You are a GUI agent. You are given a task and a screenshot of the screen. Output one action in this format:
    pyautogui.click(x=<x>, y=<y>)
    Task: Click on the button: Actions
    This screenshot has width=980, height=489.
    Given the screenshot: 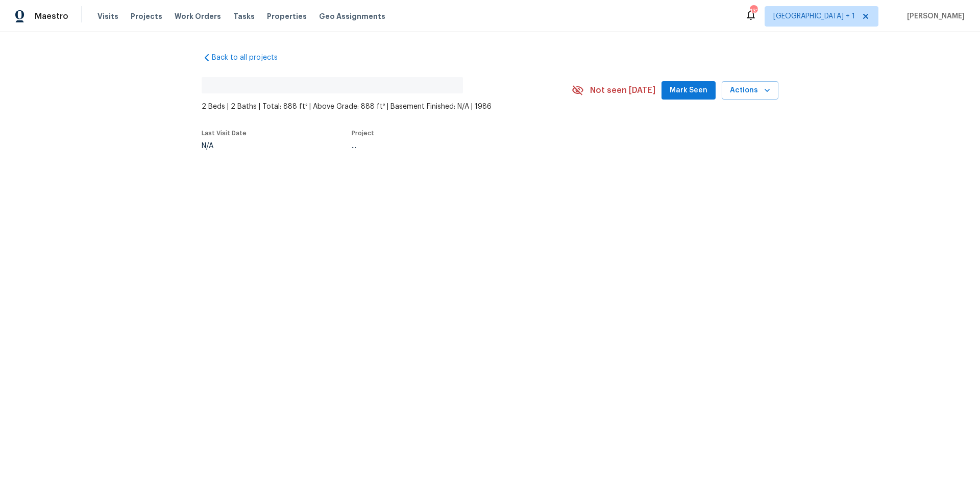 What is the action you would take?
    pyautogui.click(x=750, y=91)
    